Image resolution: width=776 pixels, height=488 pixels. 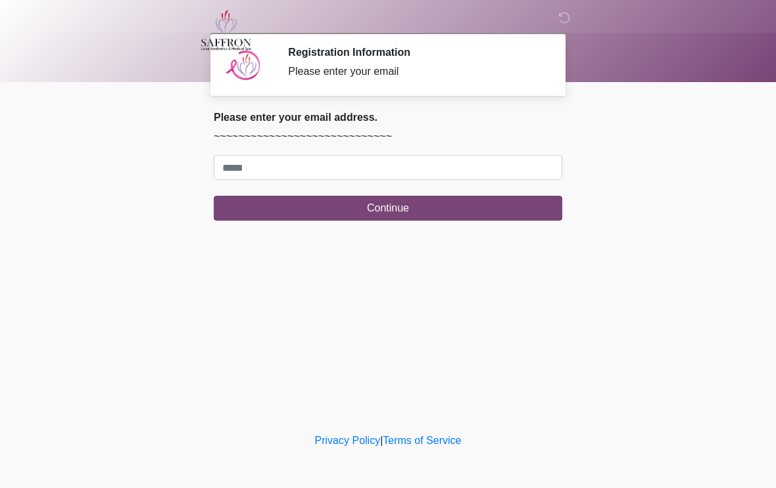 I want to click on h2: Please enter your email address., so click(x=388, y=117).